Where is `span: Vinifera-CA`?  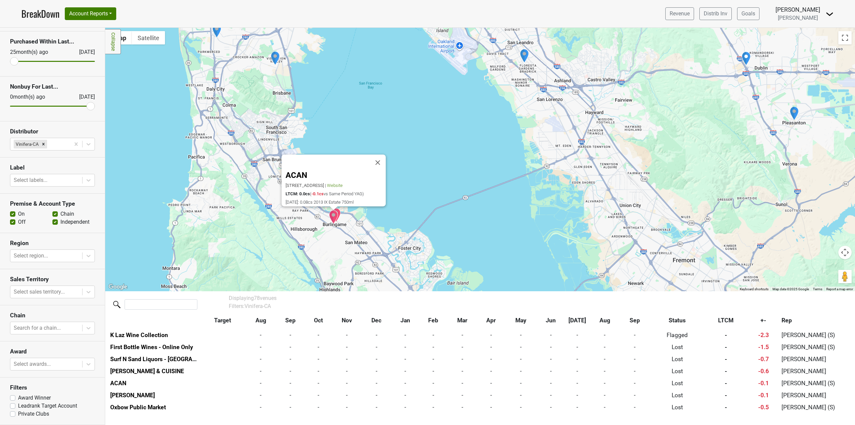
span: Vinifera-CA is located at coordinates (258, 306).